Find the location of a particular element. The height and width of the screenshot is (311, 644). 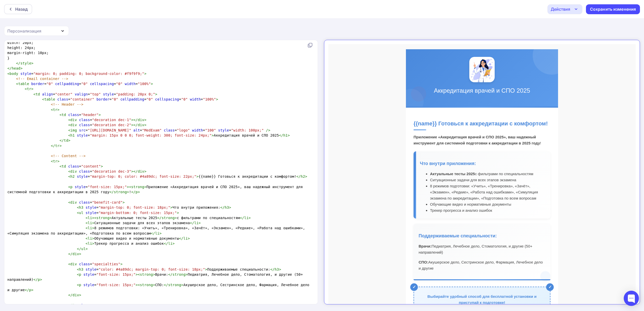

span: "container" is located at coordinates (82, 99).